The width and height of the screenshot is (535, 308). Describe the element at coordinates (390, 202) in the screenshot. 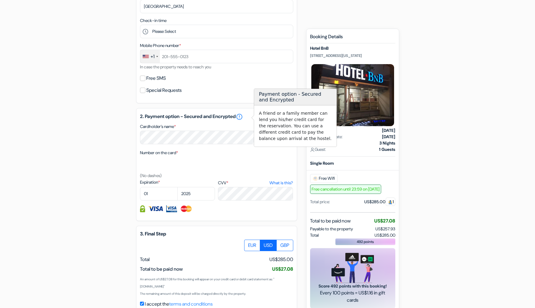

I see `span: 1` at that location.